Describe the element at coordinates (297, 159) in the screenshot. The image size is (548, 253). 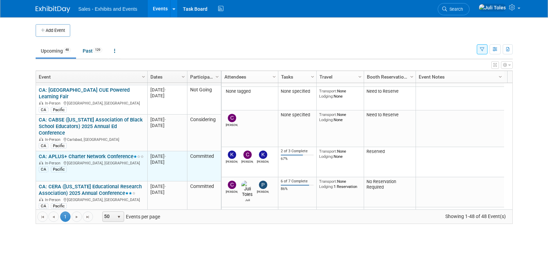
I see `div: 67%` at that location.